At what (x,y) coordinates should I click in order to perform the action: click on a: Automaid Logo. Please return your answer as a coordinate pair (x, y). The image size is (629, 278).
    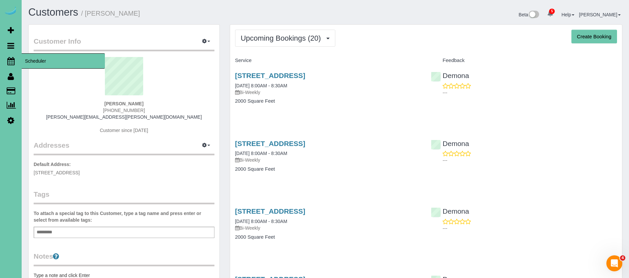
    Looking at the image, I should click on (11, 11).